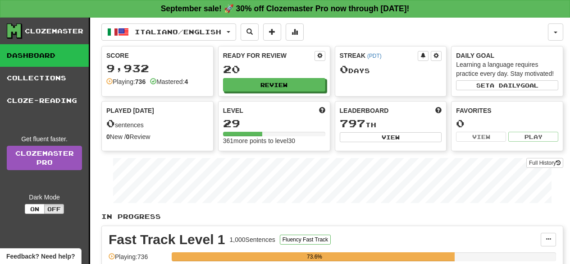  I want to click on button: Full History, so click(545, 163).